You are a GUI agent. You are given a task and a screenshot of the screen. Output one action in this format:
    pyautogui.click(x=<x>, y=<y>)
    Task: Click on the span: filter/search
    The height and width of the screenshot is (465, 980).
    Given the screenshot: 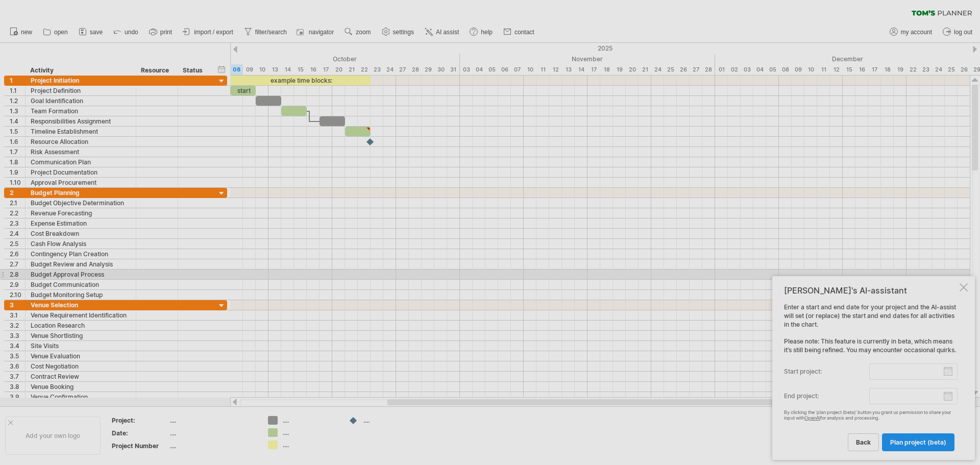 What is the action you would take?
    pyautogui.click(x=271, y=32)
    